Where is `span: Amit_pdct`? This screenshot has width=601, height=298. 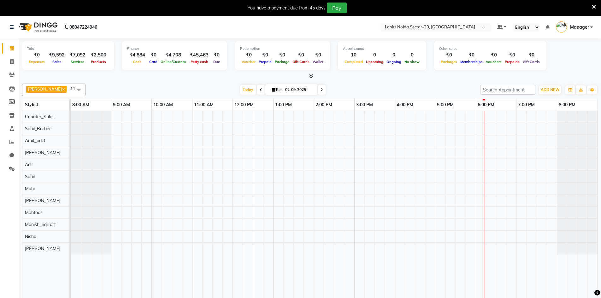 span: Amit_pdct is located at coordinates (35, 141).